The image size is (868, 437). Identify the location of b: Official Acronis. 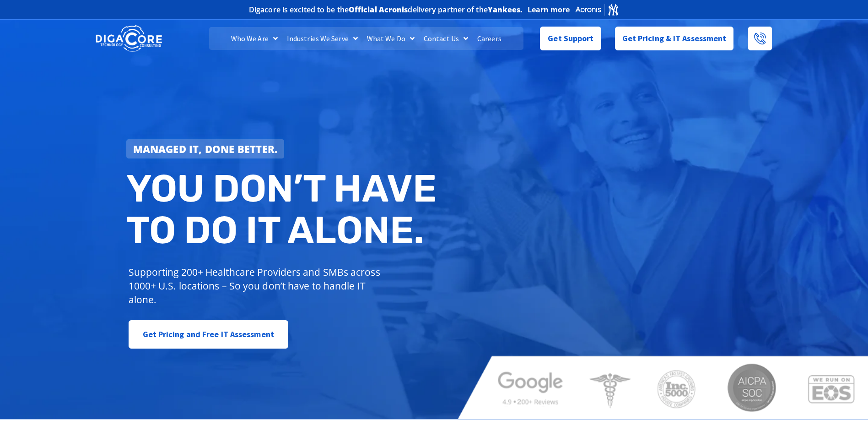
(379, 9).